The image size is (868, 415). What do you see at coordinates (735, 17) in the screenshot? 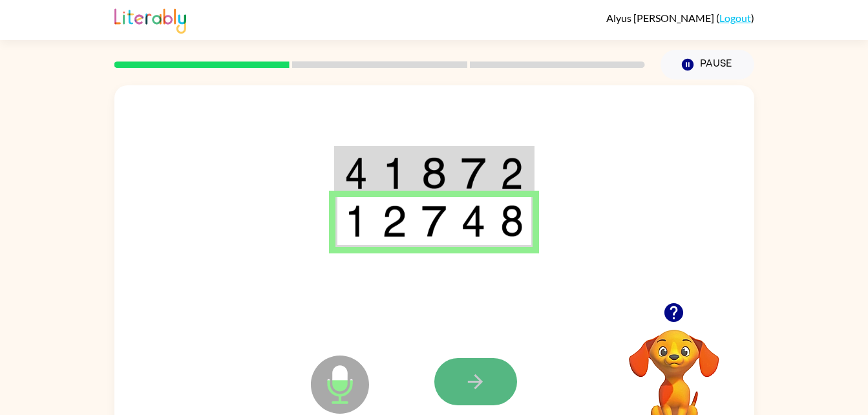
I see `a: Logout` at bounding box center [735, 17].